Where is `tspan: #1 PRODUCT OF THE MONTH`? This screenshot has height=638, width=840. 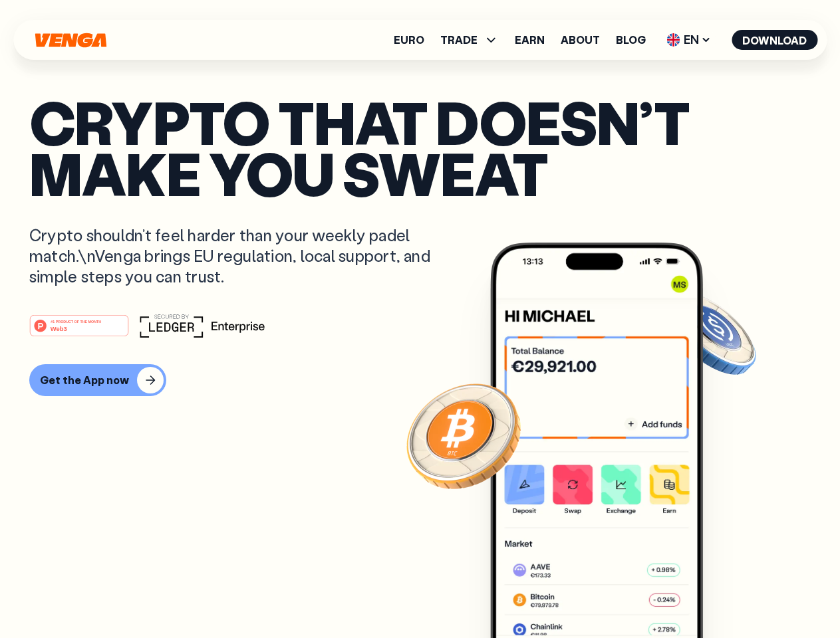 tspan: #1 PRODUCT OF THE MONTH is located at coordinates (76, 321).